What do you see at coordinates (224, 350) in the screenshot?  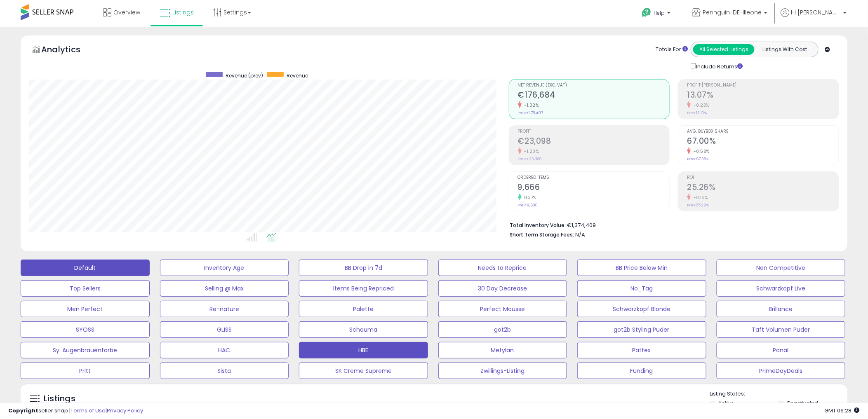 I see `button: HAC` at bounding box center [224, 350].